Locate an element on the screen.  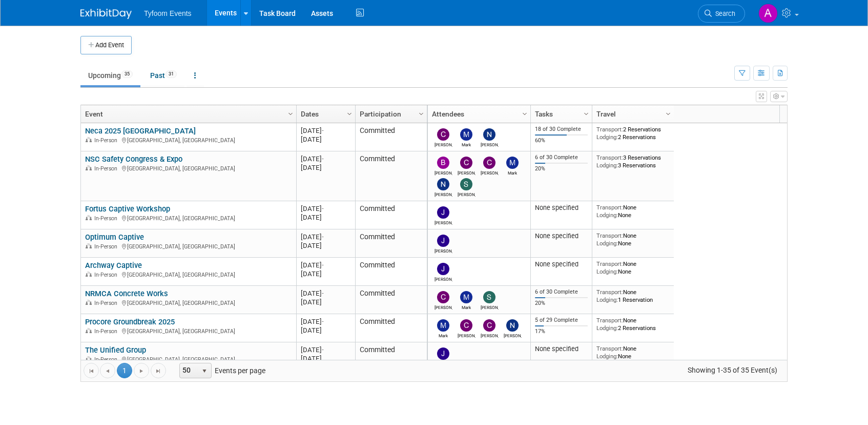
a: Past31 is located at coordinates (163, 76).